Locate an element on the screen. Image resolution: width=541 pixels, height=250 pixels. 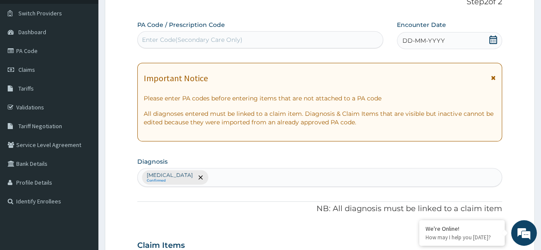
span: Tariffs is located at coordinates (26, 89).